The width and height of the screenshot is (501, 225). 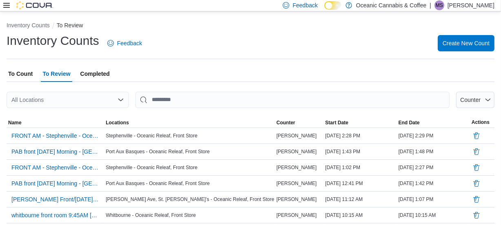 What do you see at coordinates (70, 25) in the screenshot?
I see `button: To Review` at bounding box center [70, 25].